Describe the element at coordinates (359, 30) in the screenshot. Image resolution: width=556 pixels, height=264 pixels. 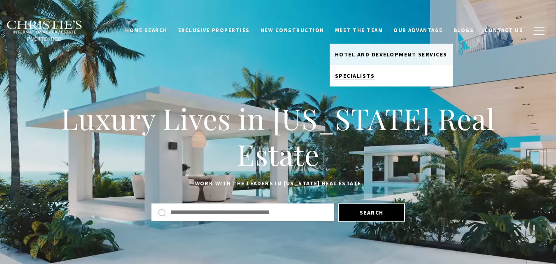
I see `a: Meet the Team` at that location.